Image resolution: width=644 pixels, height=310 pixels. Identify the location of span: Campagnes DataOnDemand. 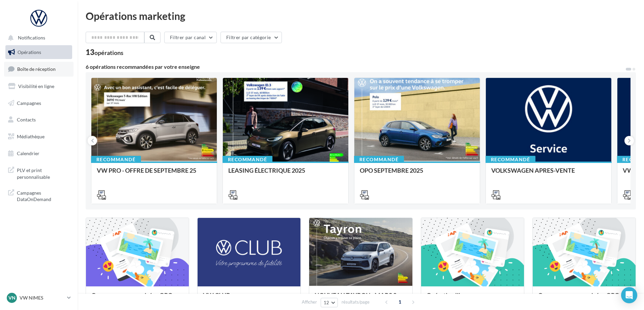
(43, 195).